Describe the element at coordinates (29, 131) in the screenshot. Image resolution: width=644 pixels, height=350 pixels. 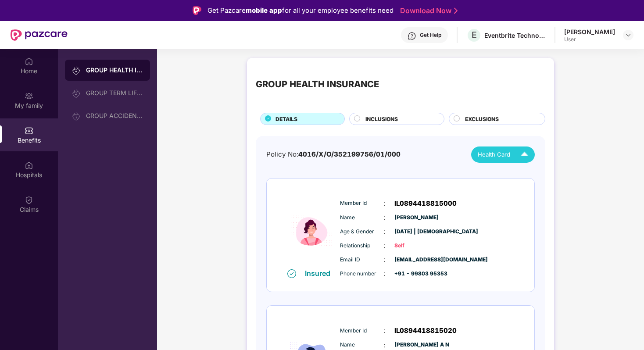
I see `img: svg+xml;base64,PHN2ZyBpZD0iQmVuZWZpdHMiIHhtbG5zPSJodHRwOi8vd3d3LnczLm9yZy8yMDAwL3N2ZyIgd2lkdGg9Ij...` at that location.